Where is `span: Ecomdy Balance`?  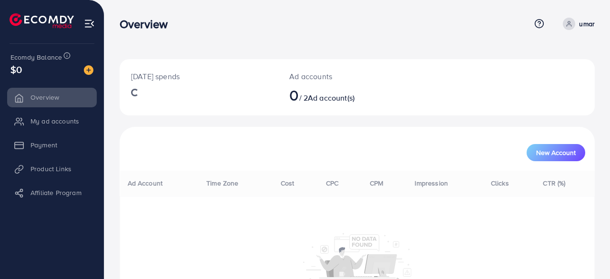 span: Ecomdy Balance is located at coordinates (36, 57).